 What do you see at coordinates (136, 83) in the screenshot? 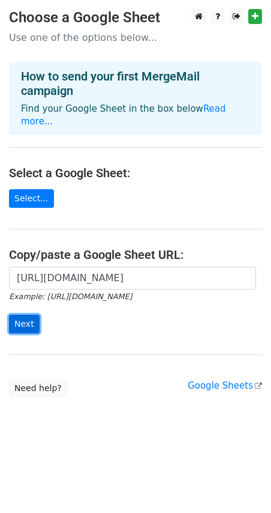
I see `h4: How to send your first MergeMail campaign` at bounding box center [136, 83].